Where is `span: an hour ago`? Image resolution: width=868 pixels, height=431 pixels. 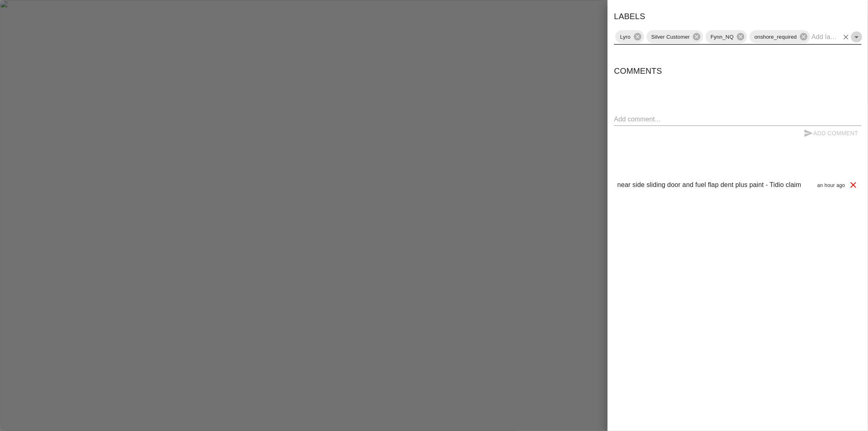 span: an hour ago is located at coordinates (832, 185).